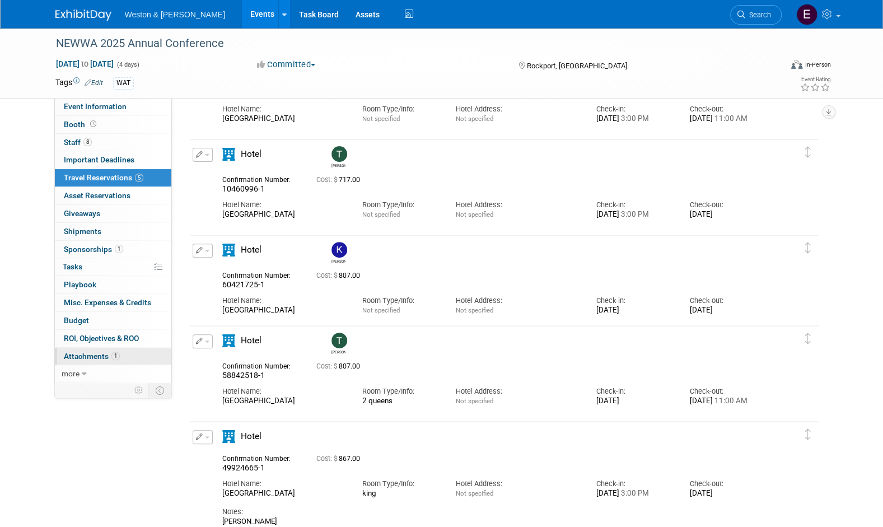  What do you see at coordinates (796, 64) in the screenshot?
I see `img: Format-Inperson.png` at bounding box center [796, 64].